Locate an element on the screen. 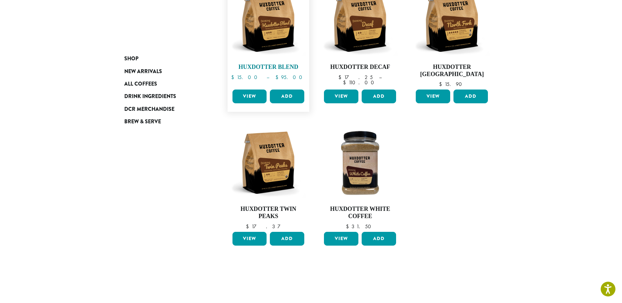  span: All Coffees is located at coordinates (141, 84).